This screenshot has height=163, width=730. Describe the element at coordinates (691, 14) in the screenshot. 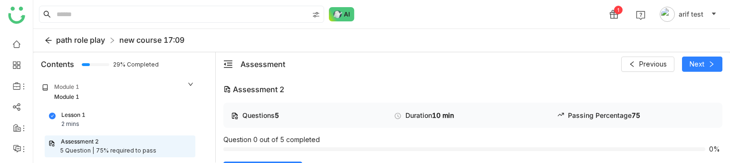

I see `span: arif test` at that location.